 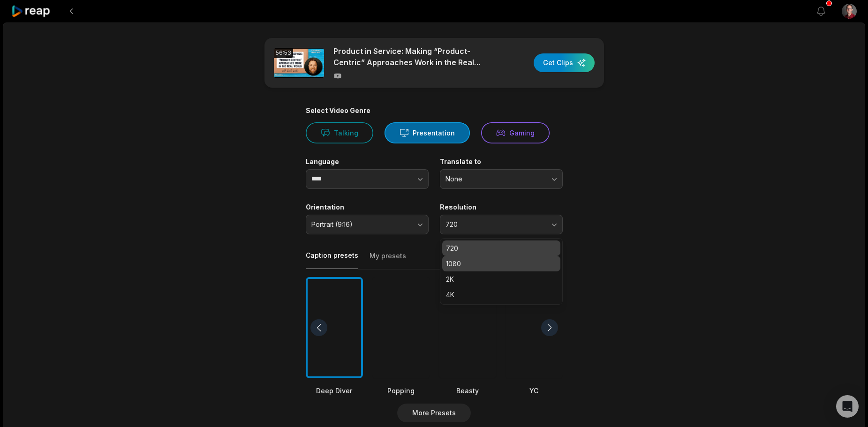 I want to click on button: Presentation, so click(x=427, y=133).